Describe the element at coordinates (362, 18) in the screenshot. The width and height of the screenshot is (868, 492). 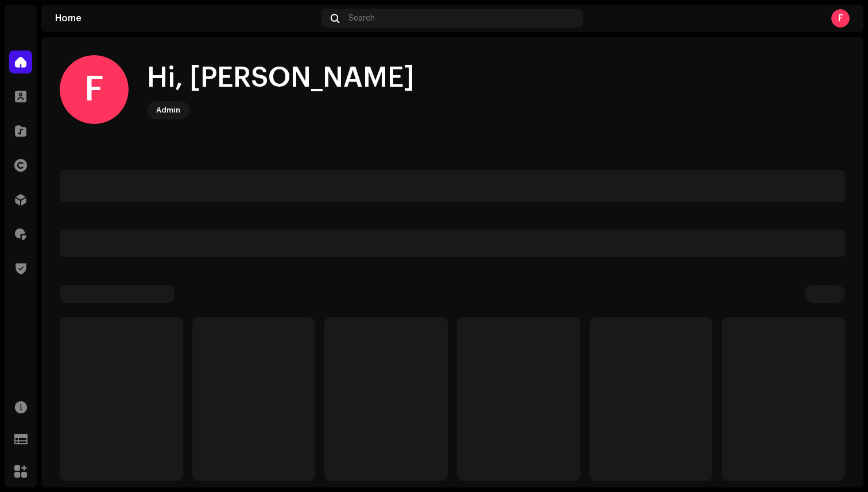
I see `span: Search` at that location.